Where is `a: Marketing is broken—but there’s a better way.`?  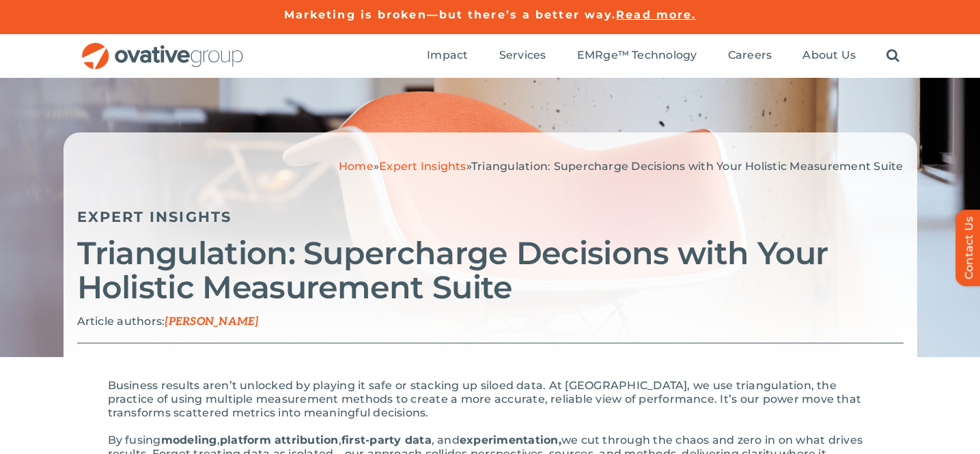
a: Marketing is broken—but there’s a better way. is located at coordinates (450, 15).